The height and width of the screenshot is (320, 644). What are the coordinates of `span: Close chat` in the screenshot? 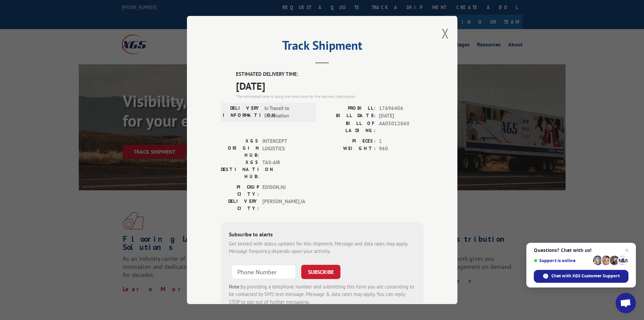 It's located at (627, 250).